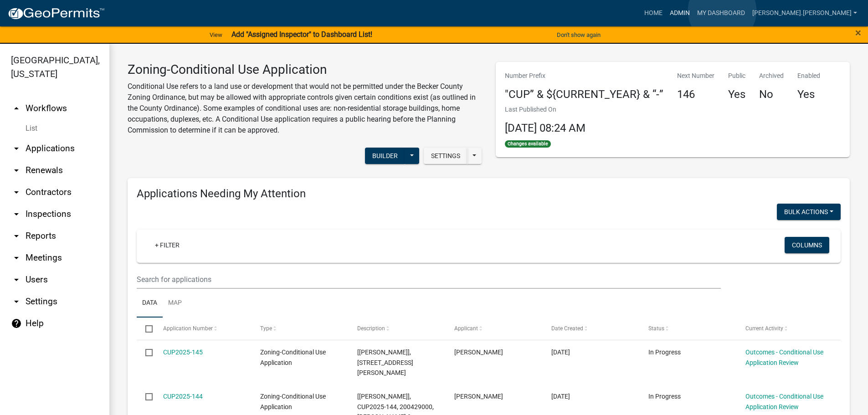 Image resolution: width=868 pixels, height=415 pixels. Describe the element at coordinates (584, 76) in the screenshot. I see `p: Number Prefix` at that location.